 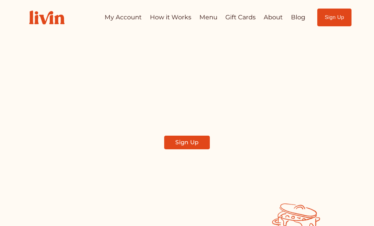 I want to click on img: Livin, so click(x=47, y=17).